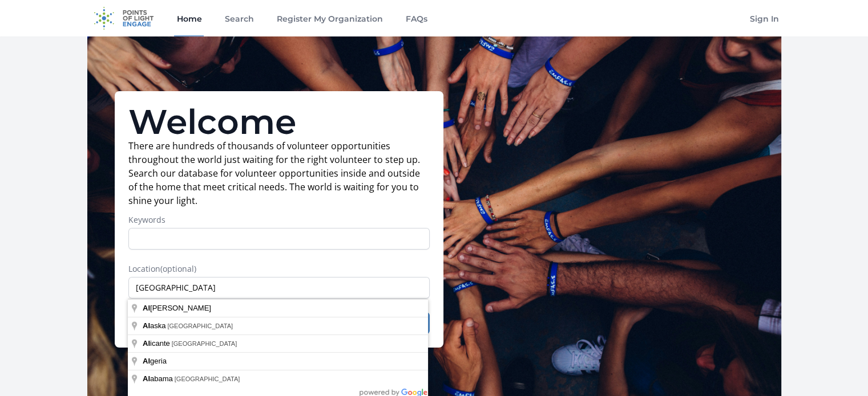 The height and width of the screenshot is (396, 868). Describe the element at coordinates (279, 269) in the screenshot. I see `label: Location` at that location.